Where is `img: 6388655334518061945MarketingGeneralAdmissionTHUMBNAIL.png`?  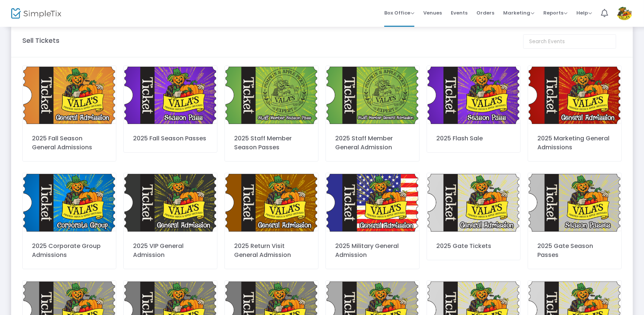 img: 6388655334518061945MarketingGeneralAdmissionTHUMBNAIL.png is located at coordinates (574, 95).